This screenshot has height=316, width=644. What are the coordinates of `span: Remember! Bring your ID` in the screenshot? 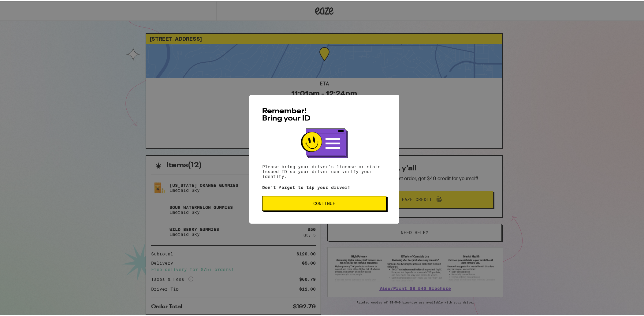 It's located at (286, 114).